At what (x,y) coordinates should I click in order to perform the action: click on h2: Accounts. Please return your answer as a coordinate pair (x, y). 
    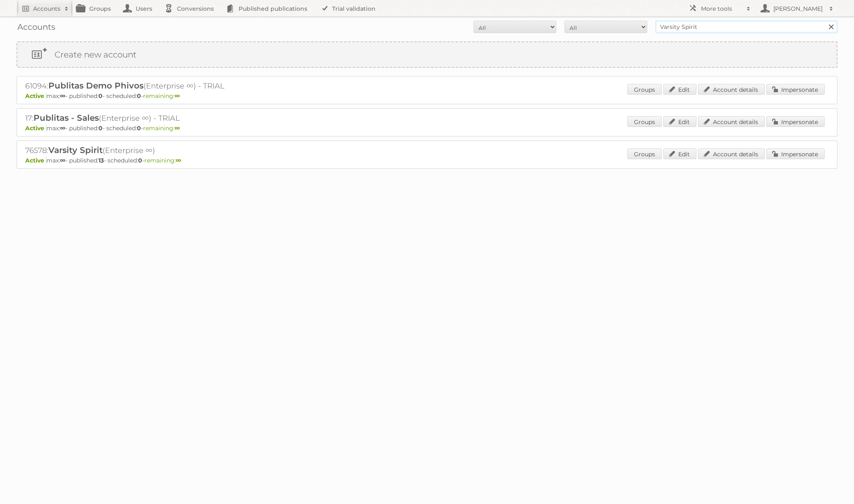
    Looking at the image, I should click on (47, 9).